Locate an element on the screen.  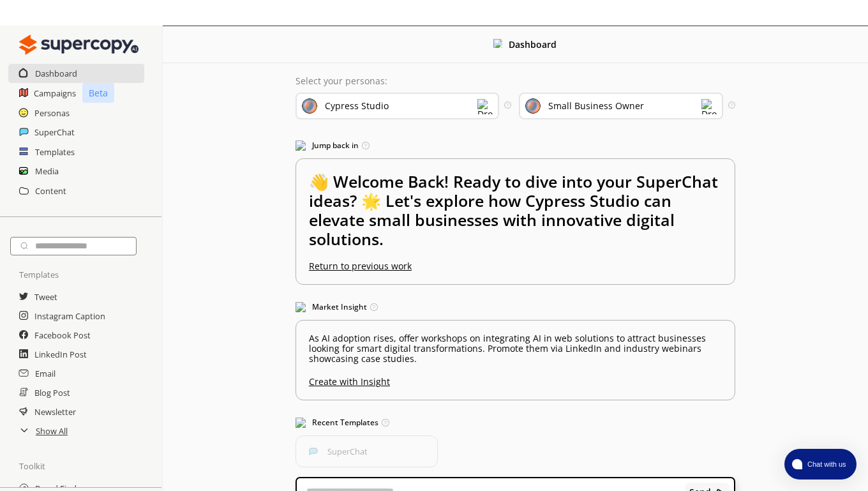
p: Beta is located at coordinates (98, 93).